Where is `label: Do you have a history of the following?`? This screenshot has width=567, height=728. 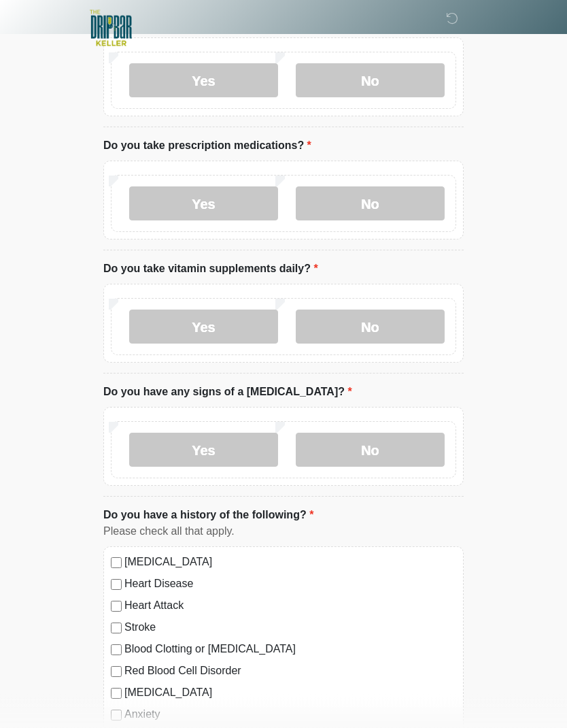
label: Do you have a history of the following? is located at coordinates (208, 516).